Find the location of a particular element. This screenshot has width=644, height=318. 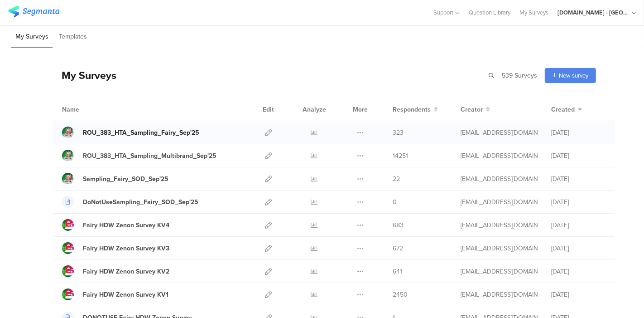

div: My Surveys is located at coordinates (84, 75).